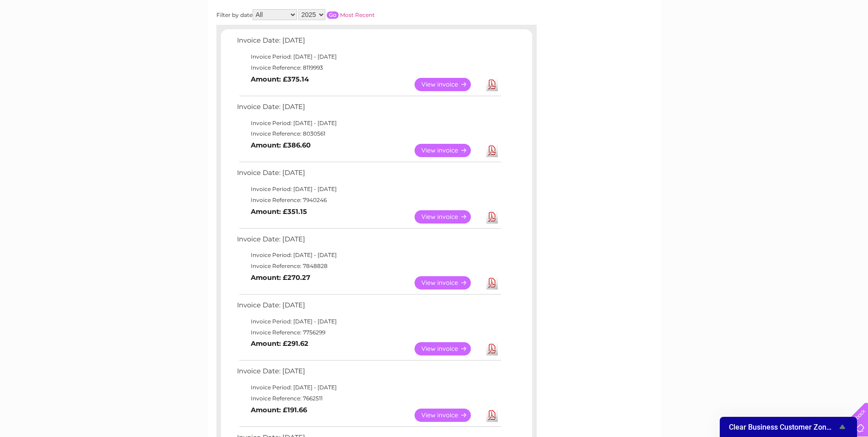  I want to click on a: Log out, so click(848, 42).